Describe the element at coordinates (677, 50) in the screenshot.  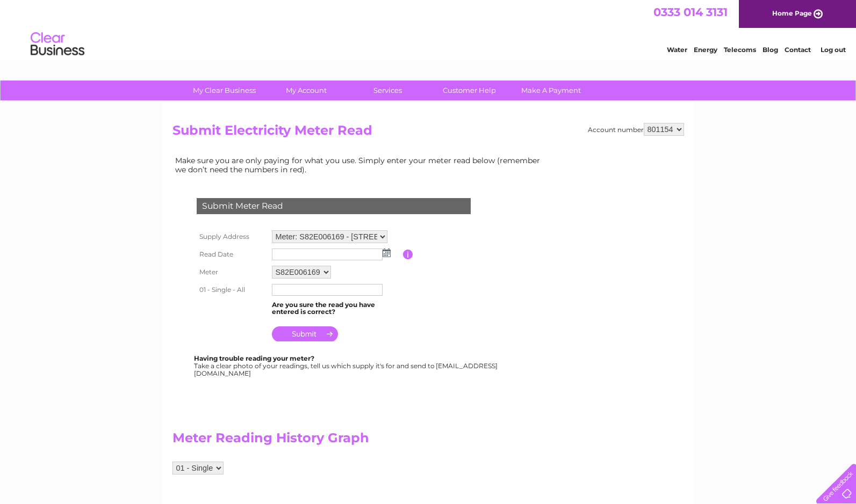
I see `a: Water` at that location.